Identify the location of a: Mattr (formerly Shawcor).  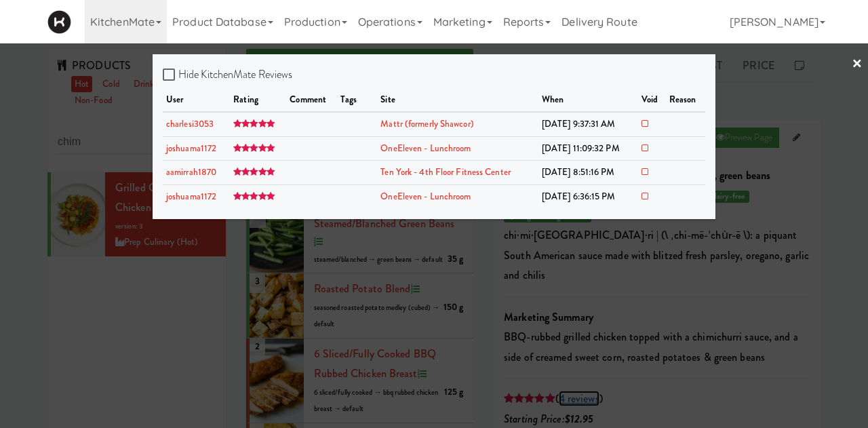
(426, 123).